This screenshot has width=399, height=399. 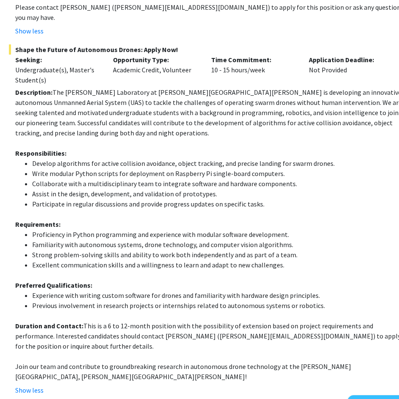 I want to click on strong: Duration and Contact:, so click(x=49, y=326).